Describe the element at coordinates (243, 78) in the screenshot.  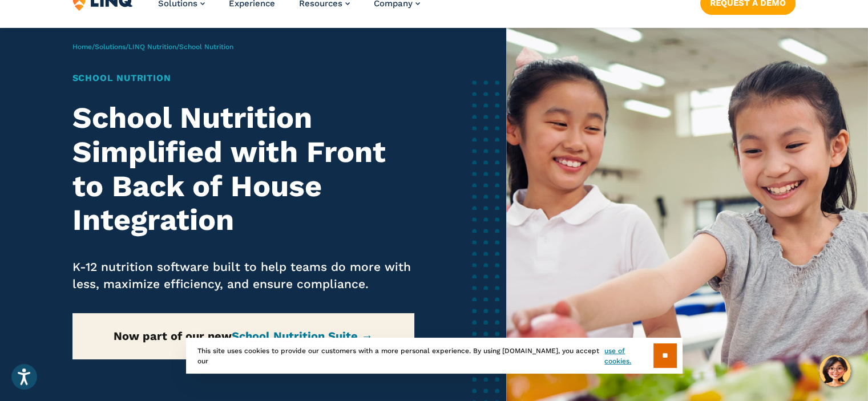
I see `h1: School Nutrition` at that location.